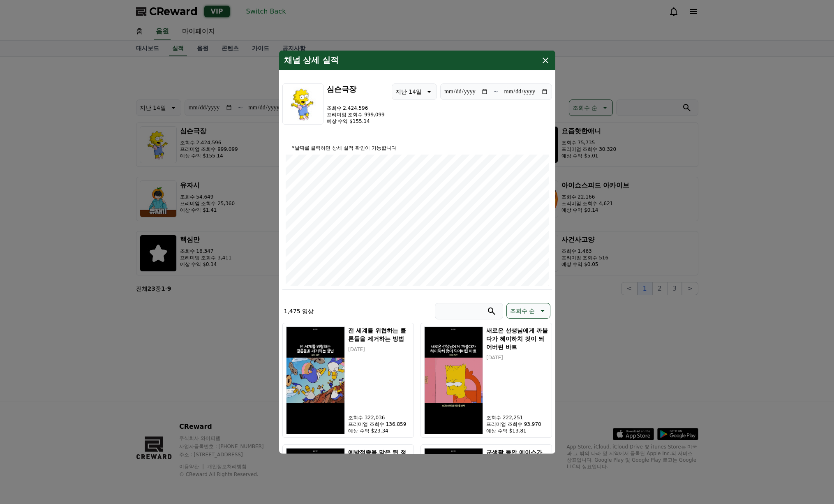 This screenshot has width=834, height=504. I want to click on p: 예상 수익 $155.14, so click(356, 121).